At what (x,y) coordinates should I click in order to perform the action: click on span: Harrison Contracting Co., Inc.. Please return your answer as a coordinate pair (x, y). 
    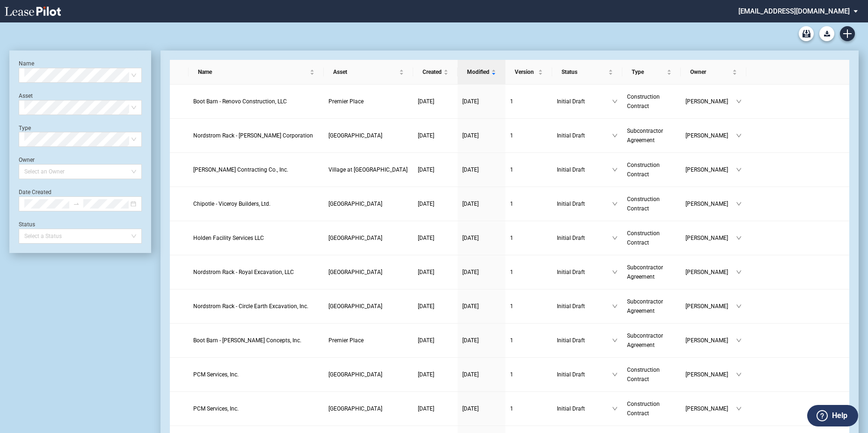
    Looking at the image, I should click on (241, 170).